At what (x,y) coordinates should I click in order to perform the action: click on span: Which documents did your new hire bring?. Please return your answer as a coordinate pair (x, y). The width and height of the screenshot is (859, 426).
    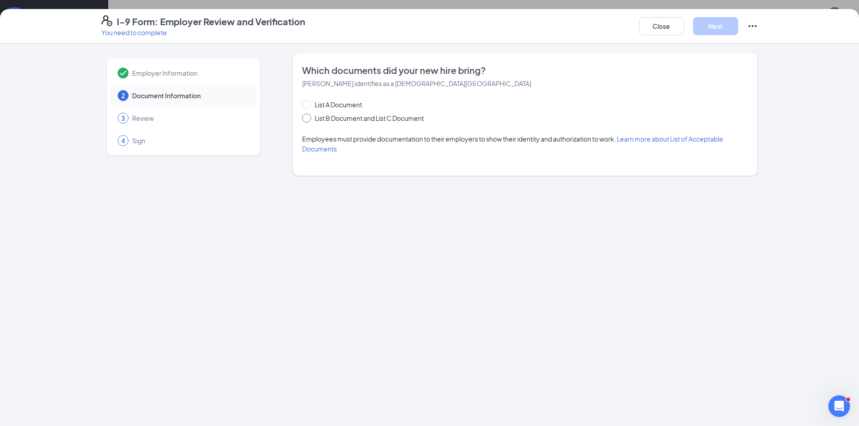
    Looking at the image, I should click on (525, 70).